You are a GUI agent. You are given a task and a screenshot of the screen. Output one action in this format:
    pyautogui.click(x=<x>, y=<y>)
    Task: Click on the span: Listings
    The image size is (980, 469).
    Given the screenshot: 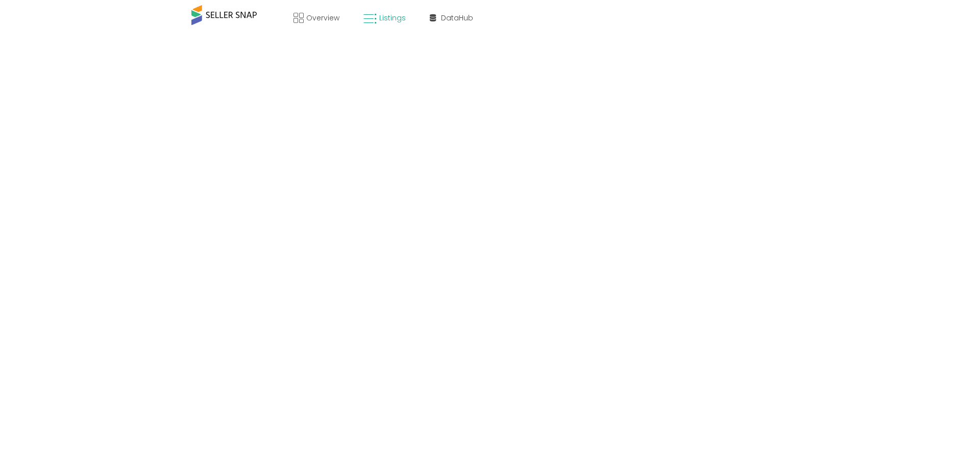 What is the action you would take?
    pyautogui.click(x=393, y=18)
    